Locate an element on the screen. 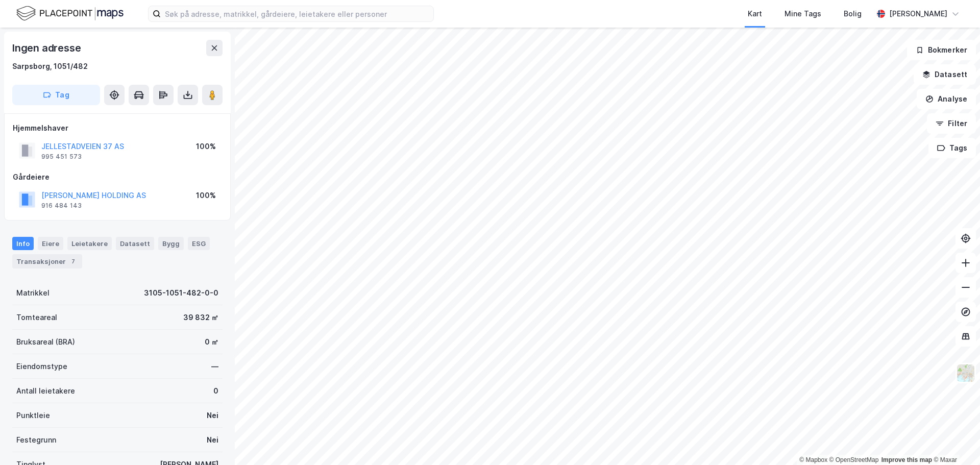 The width and height of the screenshot is (980, 465). button: Bokmerker is located at coordinates (942, 50).